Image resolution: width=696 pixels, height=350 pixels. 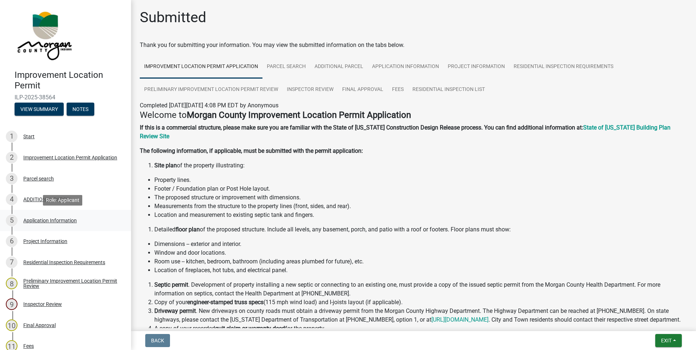 I want to click on a: Residential Inspection List, so click(x=448, y=90).